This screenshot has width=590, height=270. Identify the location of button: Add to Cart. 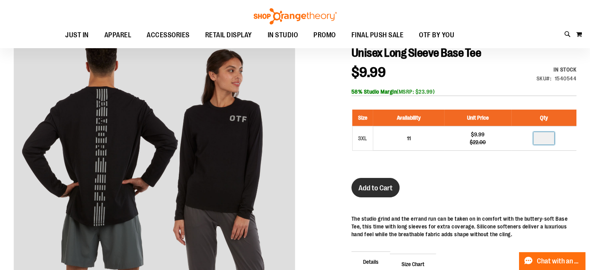
(376, 187).